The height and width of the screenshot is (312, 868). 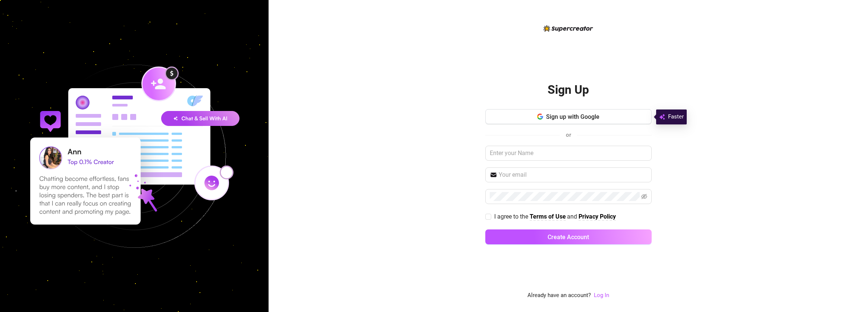 I want to click on span: I agree to the, so click(x=512, y=216).